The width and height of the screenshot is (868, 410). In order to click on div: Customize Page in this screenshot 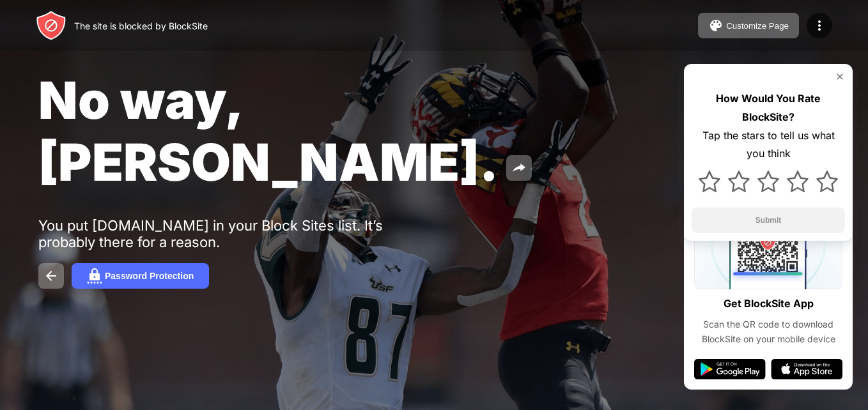, I will do `click(758, 26)`.